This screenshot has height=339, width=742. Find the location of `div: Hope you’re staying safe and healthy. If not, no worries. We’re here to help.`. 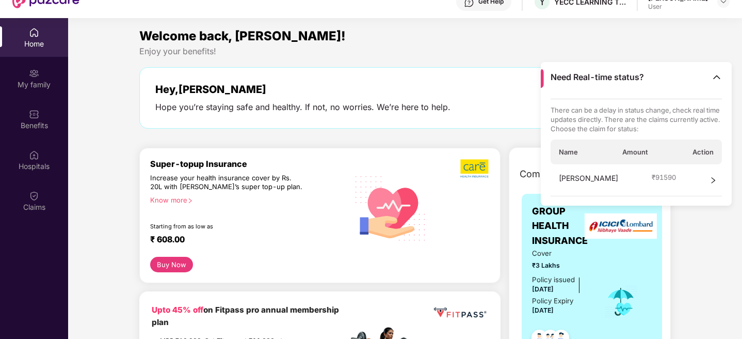

div: Hope you’re staying safe and healthy. If not, no worries. We’re here to help. is located at coordinates (303, 107).